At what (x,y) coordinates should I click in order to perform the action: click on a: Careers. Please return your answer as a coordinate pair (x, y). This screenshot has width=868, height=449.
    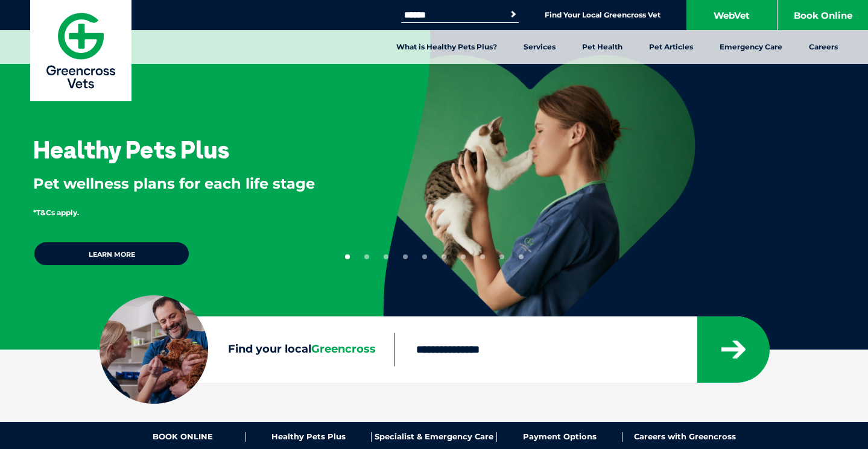
    Looking at the image, I should click on (824, 47).